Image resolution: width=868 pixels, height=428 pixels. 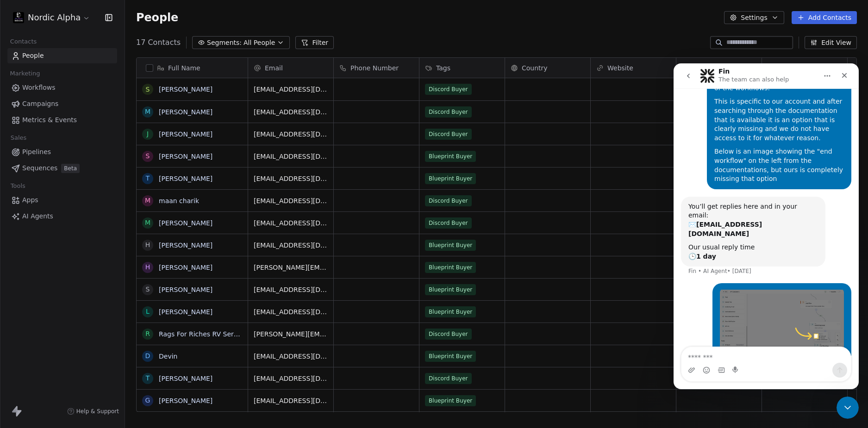 What do you see at coordinates (51, 7) in the screenshot?
I see `h1: Fin` at bounding box center [51, 7].